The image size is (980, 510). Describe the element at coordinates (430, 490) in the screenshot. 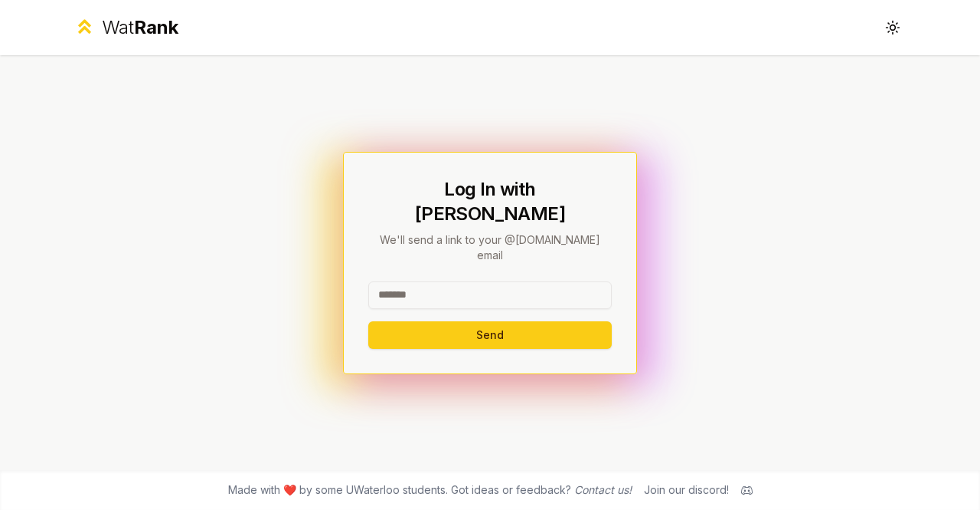

I see `span: Made with ❤️ by some UWaterloo students. Got ideas or feedback?` at that location.